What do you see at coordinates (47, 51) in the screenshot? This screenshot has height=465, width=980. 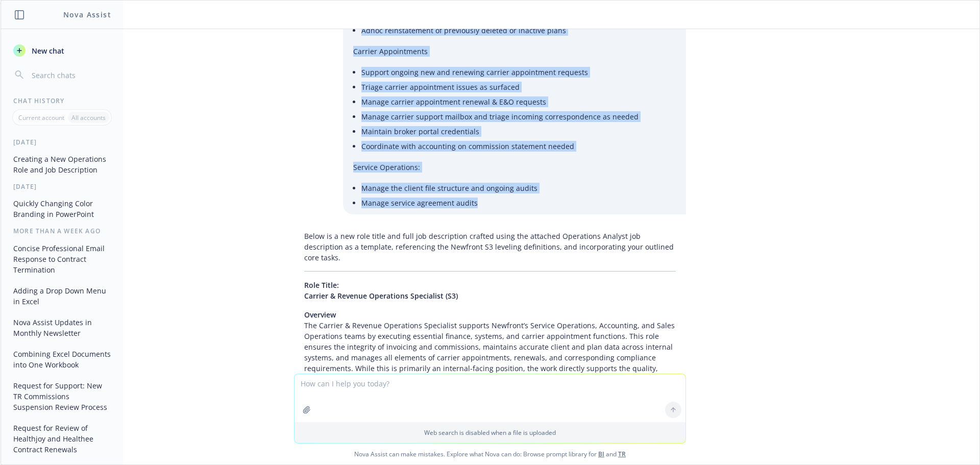 I see `span: New chat` at bounding box center [47, 51].